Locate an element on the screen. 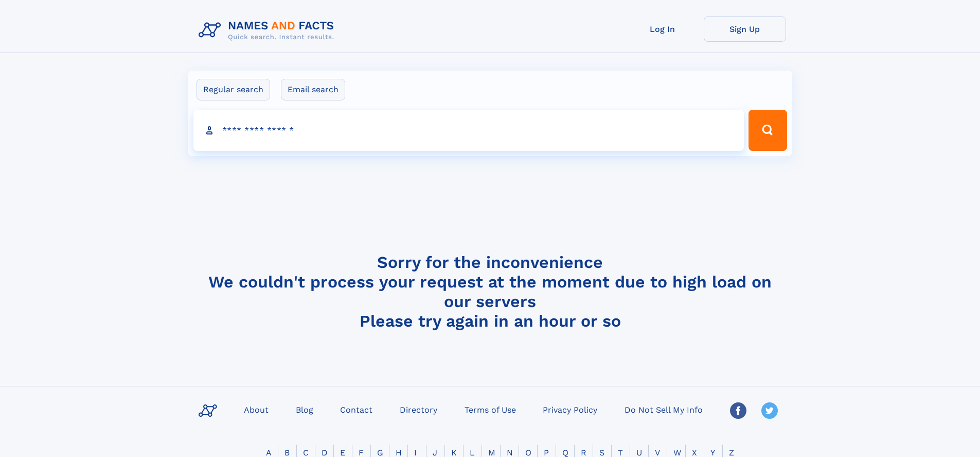  a: Log In is located at coordinates (662, 29).